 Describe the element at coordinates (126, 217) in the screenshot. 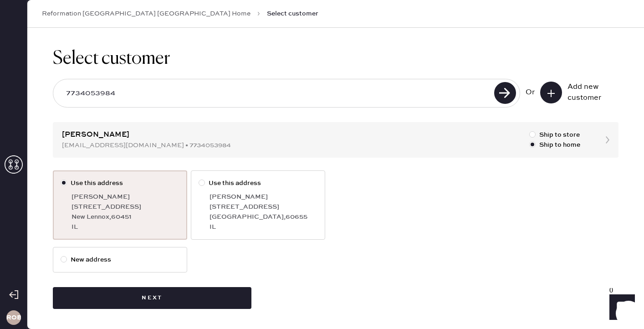

I see `div: New Lennox , 60451` at that location.